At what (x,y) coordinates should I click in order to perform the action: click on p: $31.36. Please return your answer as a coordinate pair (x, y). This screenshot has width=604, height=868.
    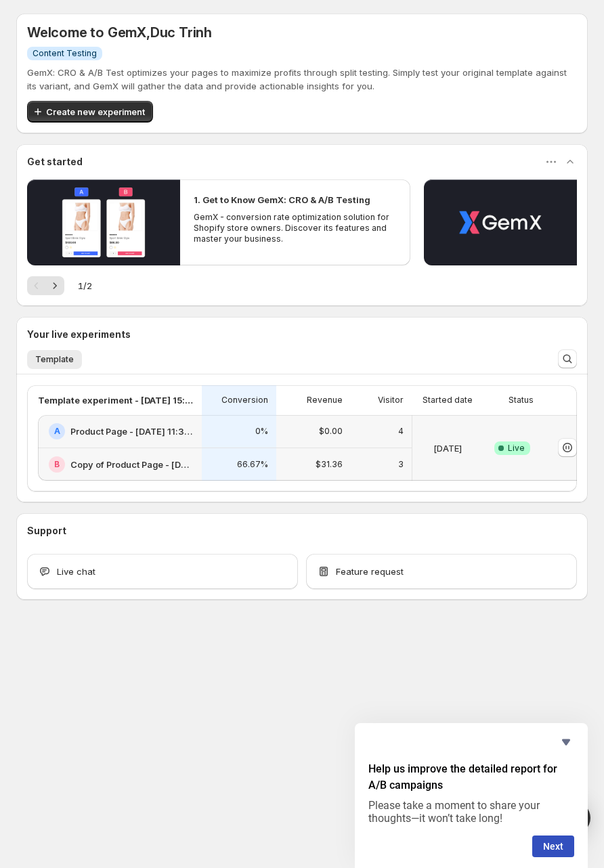
    Looking at the image, I should click on (329, 464).